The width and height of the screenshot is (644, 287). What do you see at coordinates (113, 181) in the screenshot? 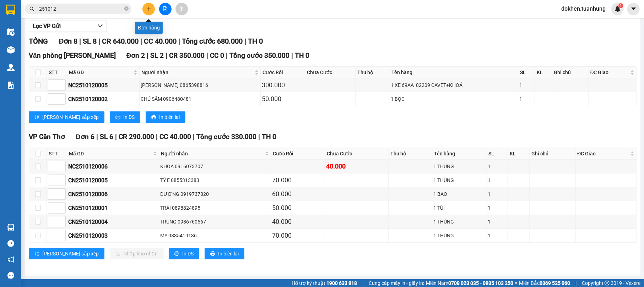
I see `td: CN2510120005` at bounding box center [113, 181].